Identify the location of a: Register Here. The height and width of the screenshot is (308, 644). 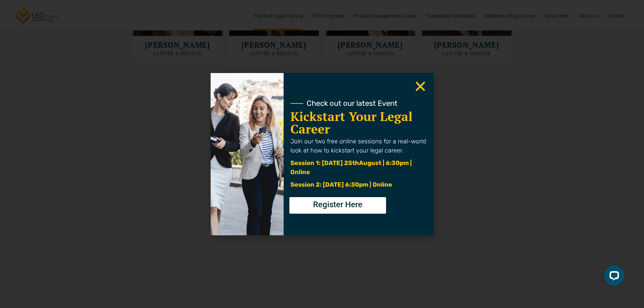
(338, 205).